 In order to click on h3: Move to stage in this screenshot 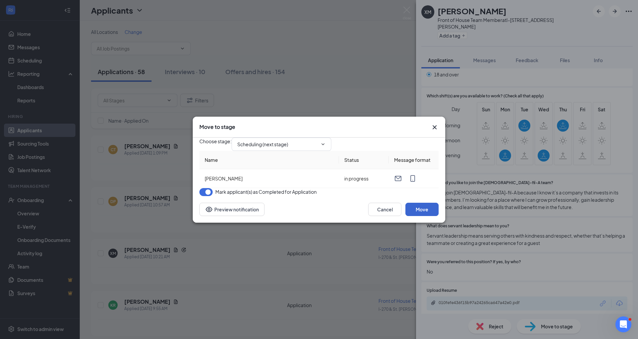, I will do `click(217, 127)`.